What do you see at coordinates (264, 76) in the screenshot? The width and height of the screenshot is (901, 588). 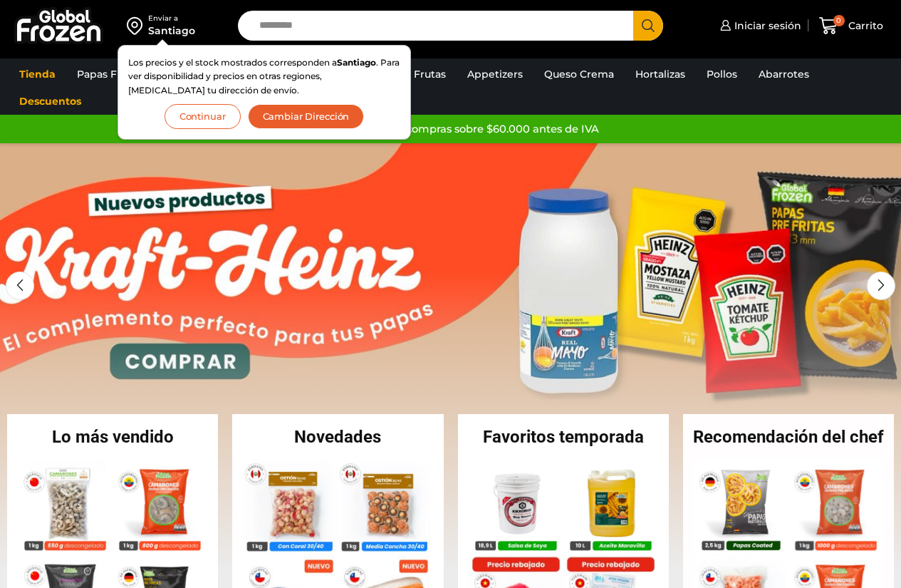 I see `p: Los precios y el stock mostrados corresponden a . Para ver disponibilidad y precios en otras regi...` at bounding box center [264, 76].